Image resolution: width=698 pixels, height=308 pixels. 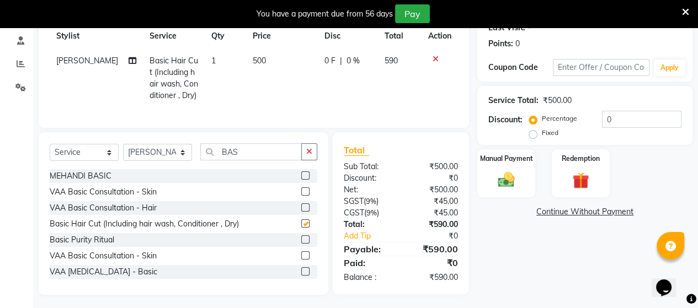 What do you see at coordinates (251, 152) in the screenshot?
I see `input: Search or Scan` at bounding box center [251, 152].